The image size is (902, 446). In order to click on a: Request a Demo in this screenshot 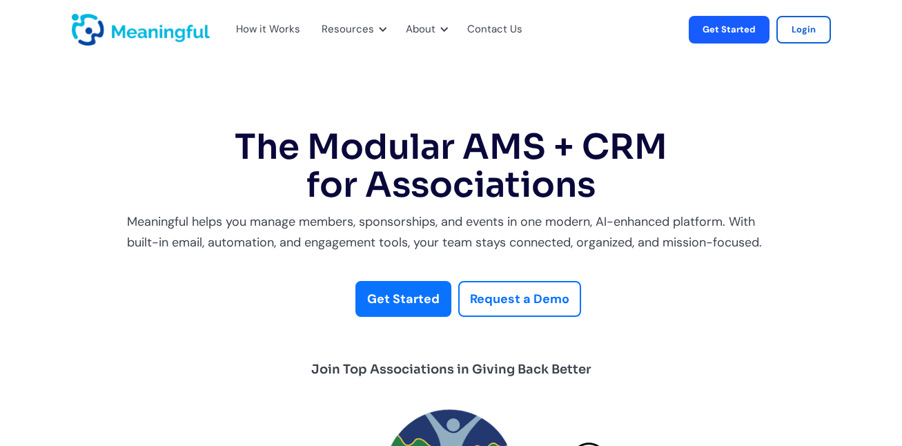, I will do `click(520, 299)`.